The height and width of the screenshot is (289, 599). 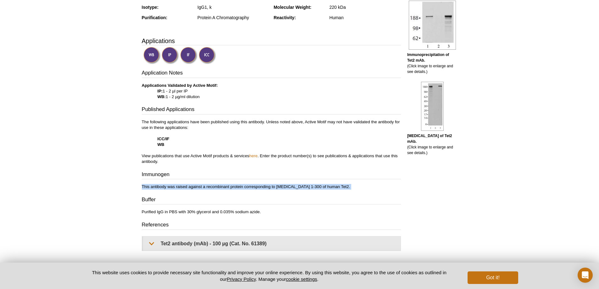 What do you see at coordinates (585, 275) in the screenshot?
I see `div: Open Intercom Messenger` at bounding box center [585, 275].